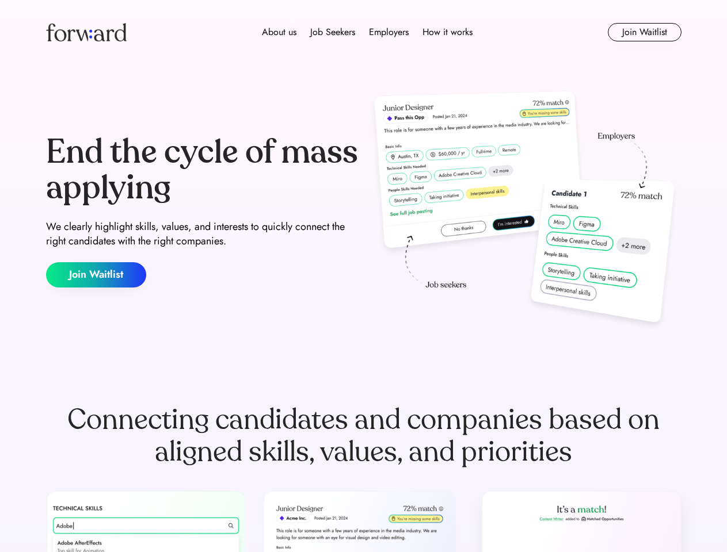 The image size is (727, 552). What do you see at coordinates (447, 32) in the screenshot?
I see `div: How it works` at bounding box center [447, 32].